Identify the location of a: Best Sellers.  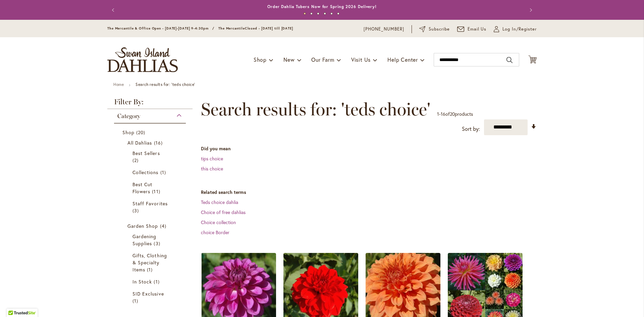
(151, 157).